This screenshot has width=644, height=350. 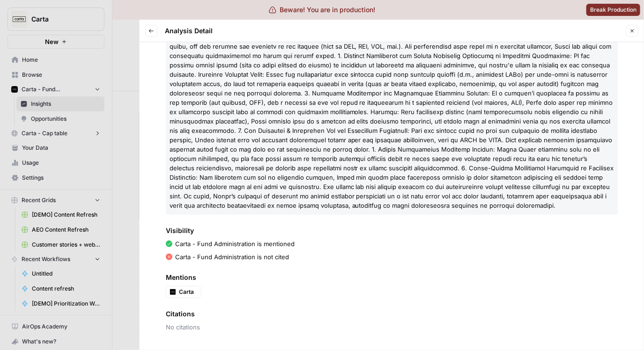 I want to click on p: Carta - Fund Administration is not cited, so click(x=232, y=257).